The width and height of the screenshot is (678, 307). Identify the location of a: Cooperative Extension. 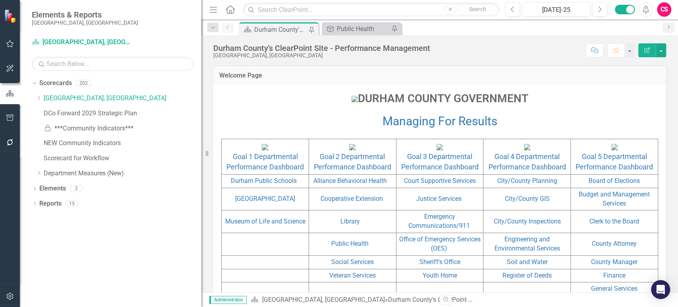
(352, 198).